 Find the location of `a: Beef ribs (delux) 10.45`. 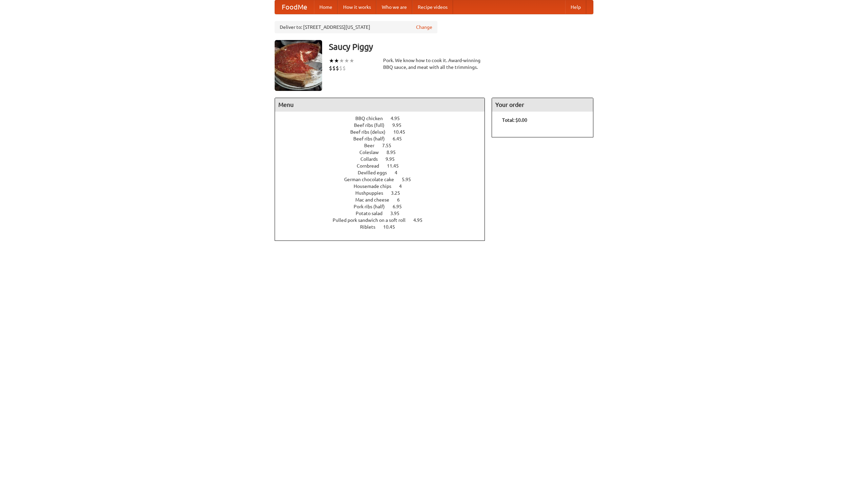

a: Beef ribs (delux) 10.45 is located at coordinates (384, 132).